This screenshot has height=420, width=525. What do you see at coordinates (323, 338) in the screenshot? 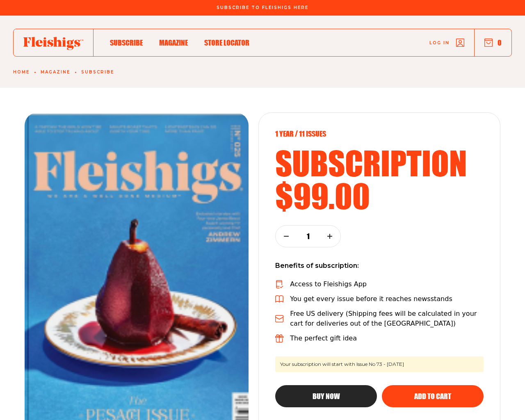
I see `p: The perfect gift idea` at bounding box center [323, 338].